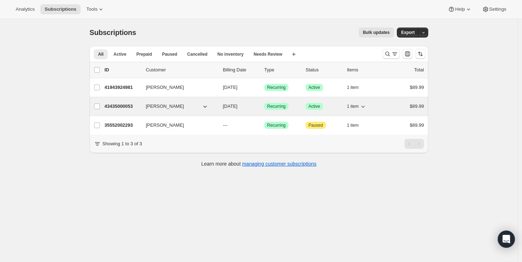 Image resolution: width=522 pixels, height=262 pixels. Describe the element at coordinates (60, 9) in the screenshot. I see `button: Subscriptions` at that location.